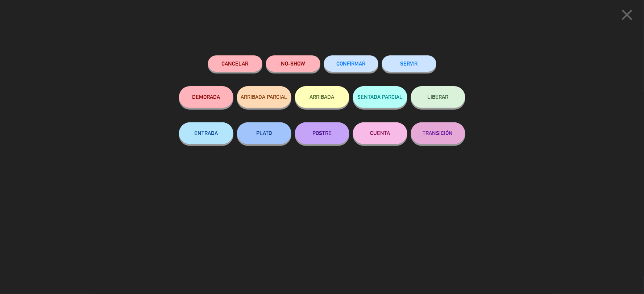 Image resolution: width=644 pixels, height=294 pixels. I want to click on button: close, so click(628, 16).